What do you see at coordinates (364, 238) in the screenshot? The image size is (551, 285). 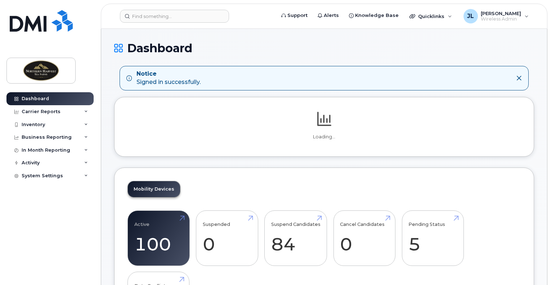 I see `a: Cancel Candidates 0` at bounding box center [364, 238].